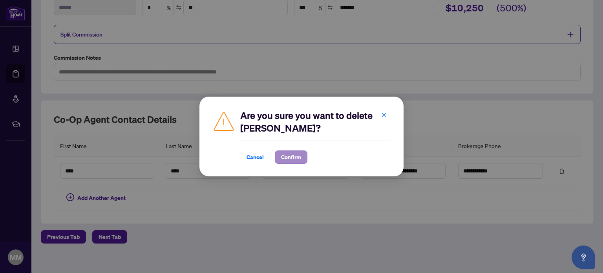 The image size is (603, 273). What do you see at coordinates (255, 157) in the screenshot?
I see `button: Cancel` at bounding box center [255, 157].